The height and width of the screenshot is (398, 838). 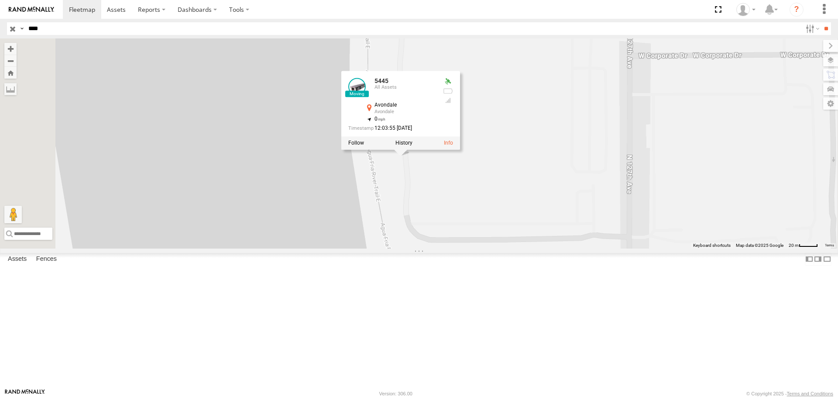 What do you see at coordinates (812, 28) in the screenshot?
I see `label: Search Filter Options` at bounding box center [812, 28].